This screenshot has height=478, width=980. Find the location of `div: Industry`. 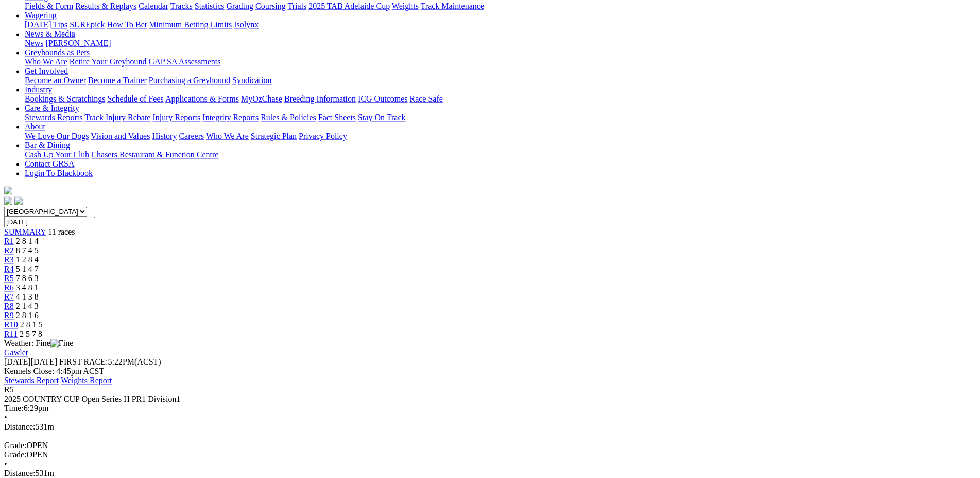

div: Industry is located at coordinates (500, 99).